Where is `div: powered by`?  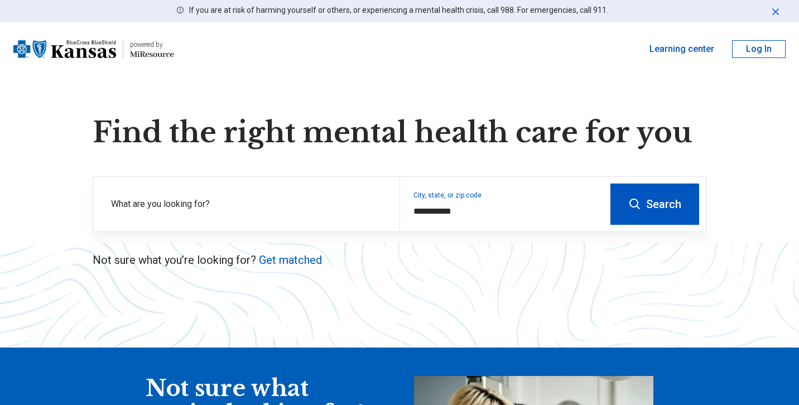 div: powered by is located at coordinates (152, 45).